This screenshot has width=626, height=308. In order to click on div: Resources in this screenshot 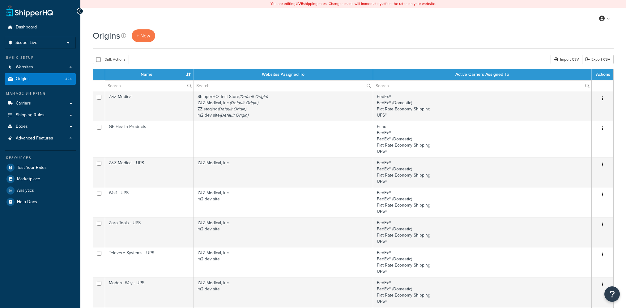, I will do `click(40, 158)`.